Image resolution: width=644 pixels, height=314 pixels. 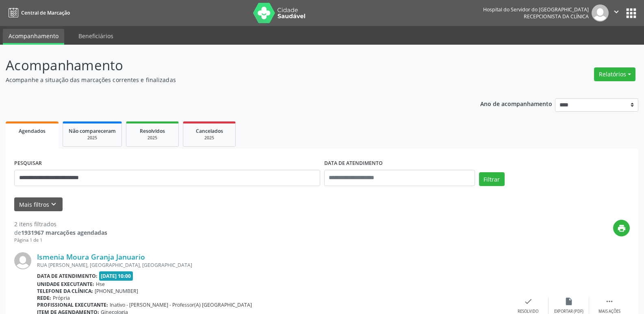 I want to click on i: print, so click(x=621, y=229).